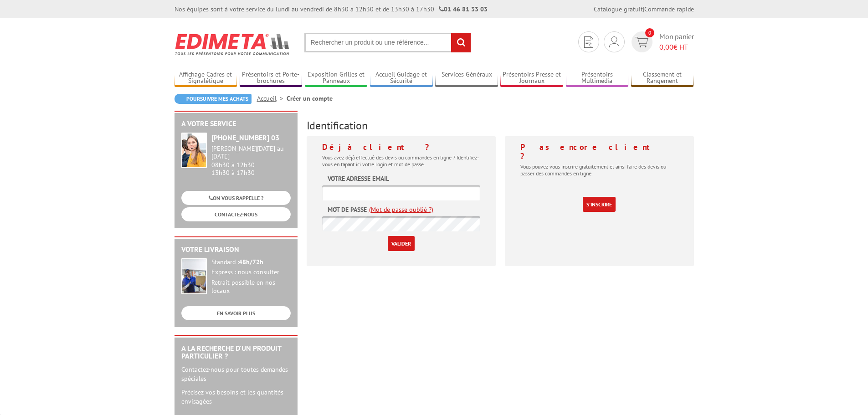 This screenshot has width=868, height=415. What do you see at coordinates (336, 78) in the screenshot?
I see `a: Exposition Grilles et Panneaux` at bounding box center [336, 78].